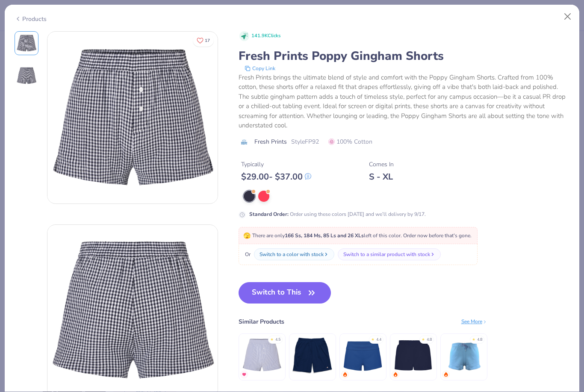  What do you see at coordinates (324, 236) in the screenshot?
I see `strong: 166 Ss, 184 Ms, 85 Ls and 26 XLs` at bounding box center [324, 236].